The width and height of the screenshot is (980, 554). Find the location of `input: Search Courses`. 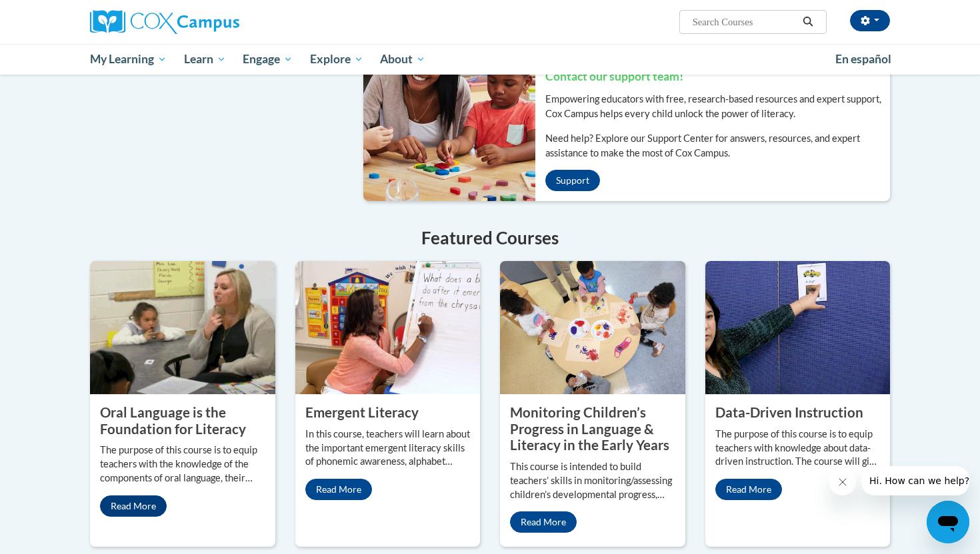

input: Search Courses is located at coordinates (744, 22).